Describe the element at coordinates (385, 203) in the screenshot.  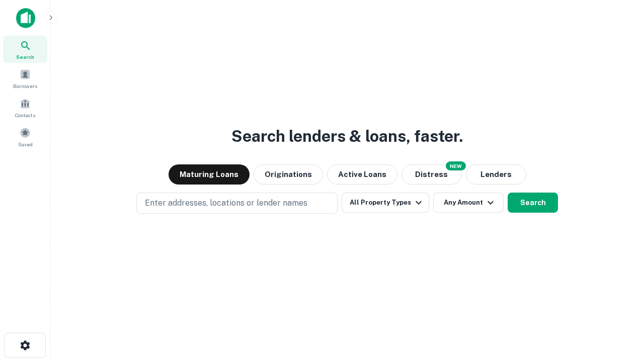
I see `button: All Property Types` at that location.